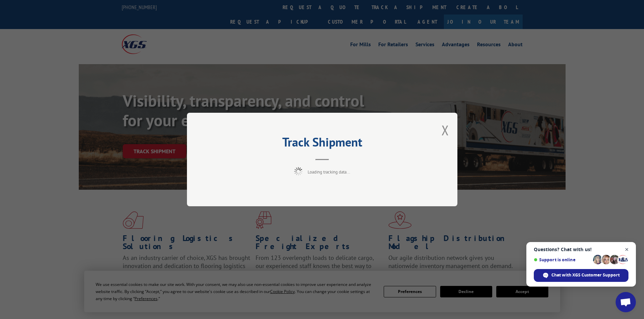 This screenshot has height=319, width=644. Describe the element at coordinates (298, 171) in the screenshot. I see `img: xgs-loading` at that location.